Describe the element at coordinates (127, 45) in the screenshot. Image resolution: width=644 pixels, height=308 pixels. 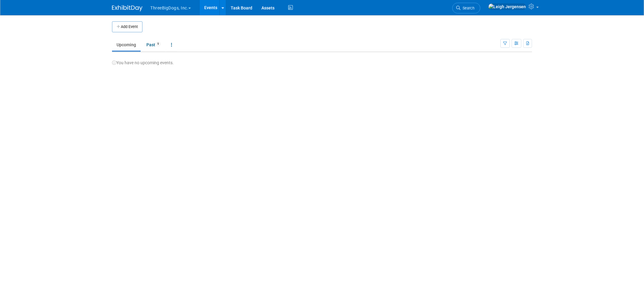
I see `a: Upcoming` at that location.